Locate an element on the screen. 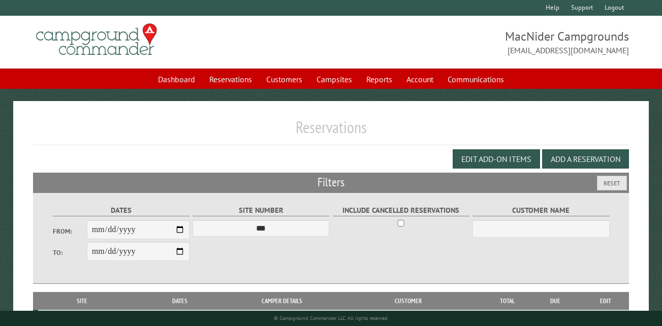 This screenshot has width=662, height=326. label: From: is located at coordinates (70, 231).